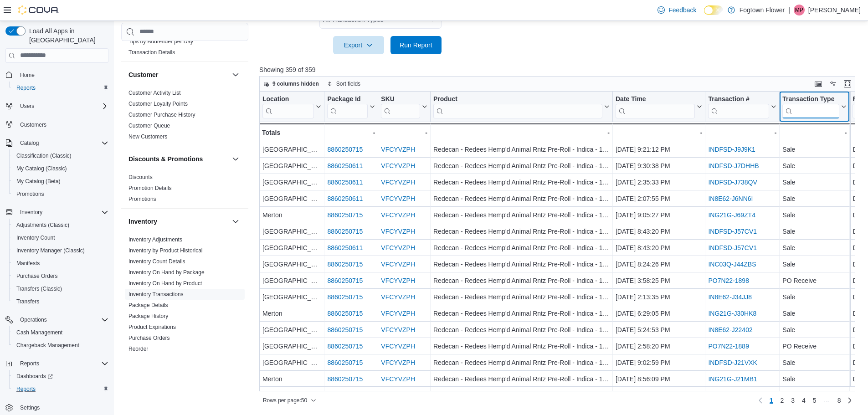 The width and height of the screenshot is (868, 415). What do you see at coordinates (732, 183) in the screenshot?
I see `a: INDFSD-J738QV` at bounding box center [732, 183].